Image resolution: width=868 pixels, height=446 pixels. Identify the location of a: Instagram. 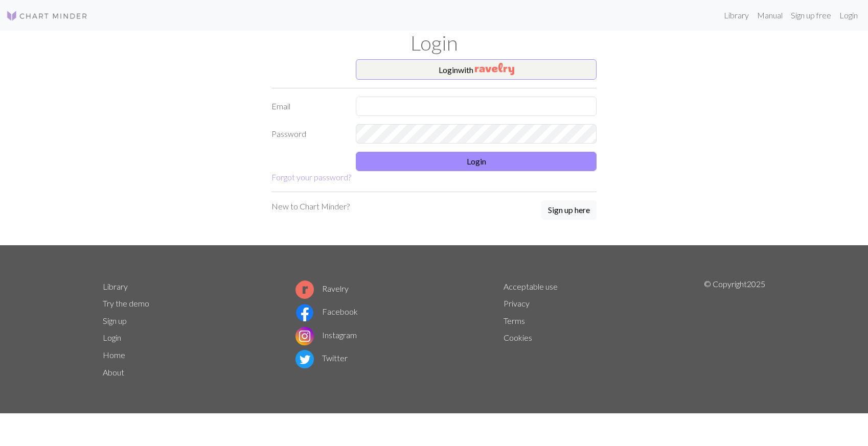
(326, 335).